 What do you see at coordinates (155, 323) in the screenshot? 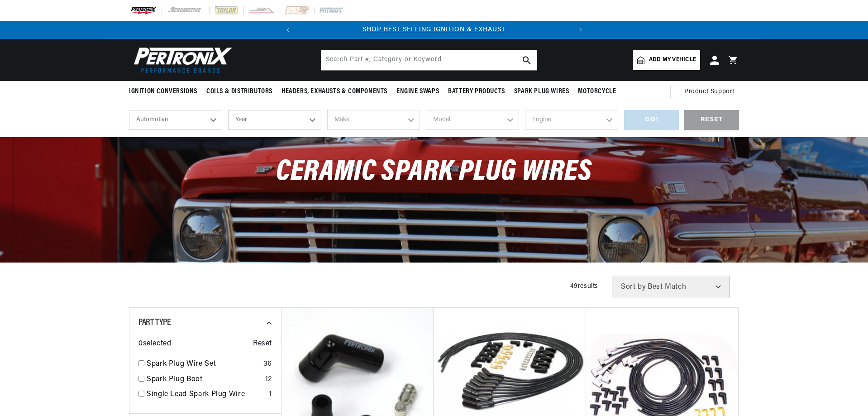
I see `span: Part Type` at bounding box center [155, 323].